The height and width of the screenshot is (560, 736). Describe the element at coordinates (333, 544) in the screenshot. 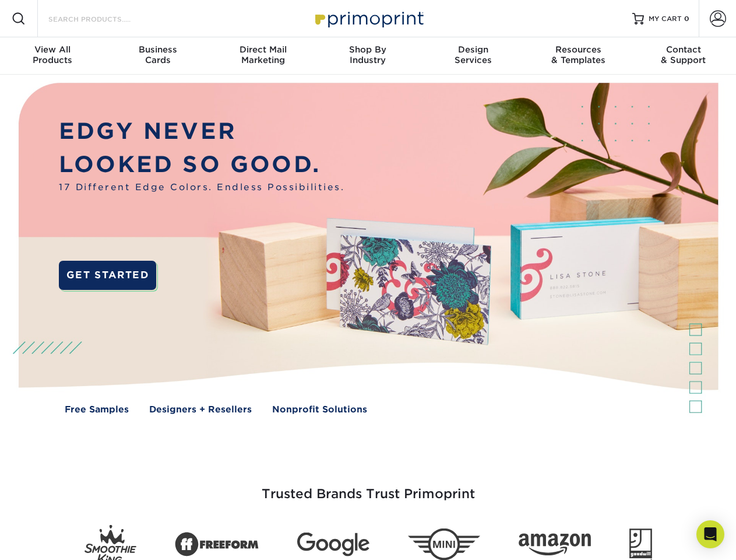

I see `img: Google` at that location.